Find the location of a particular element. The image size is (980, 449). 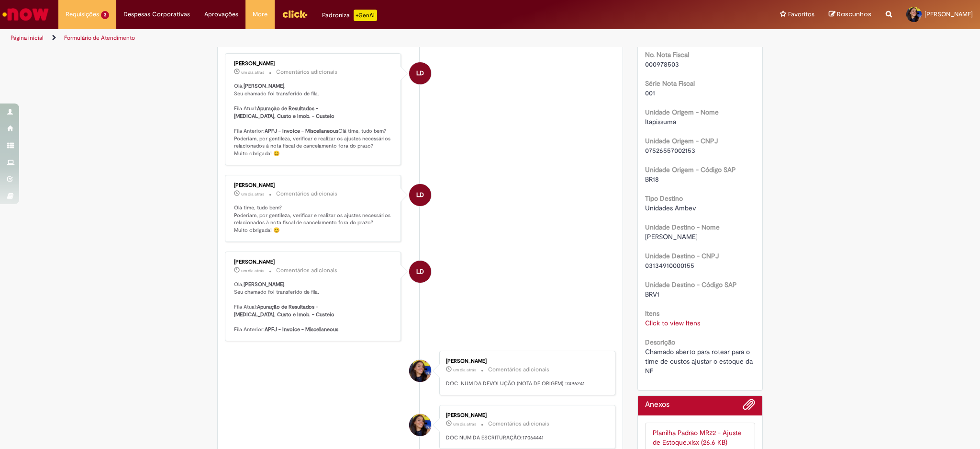

a: Página inicial is located at coordinates (27, 38).